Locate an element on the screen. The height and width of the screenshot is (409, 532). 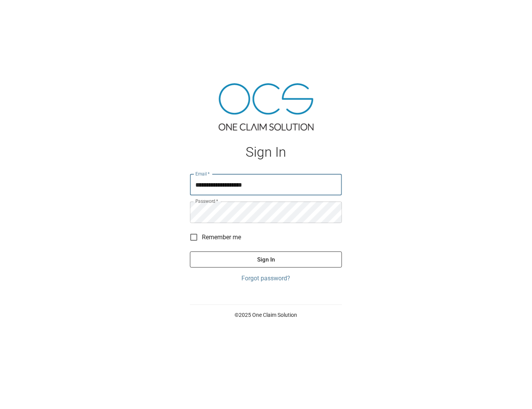
img: ocs-logo-tra.png is located at coordinates (266, 106).